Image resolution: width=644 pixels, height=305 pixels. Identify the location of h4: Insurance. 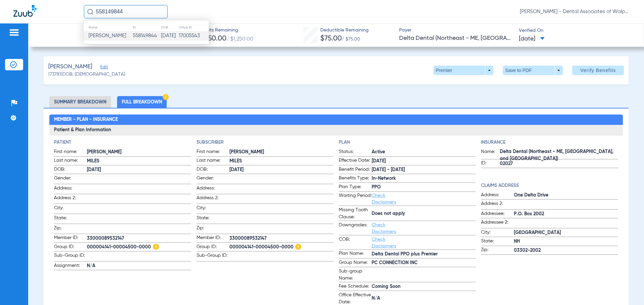
(550, 143).